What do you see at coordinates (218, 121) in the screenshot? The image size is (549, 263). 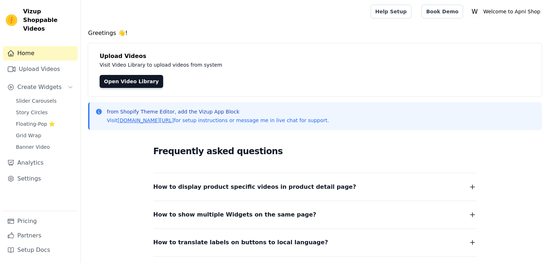 I see `p: Visit for setup instructions or message me in live chat for support.` at bounding box center [218, 121].